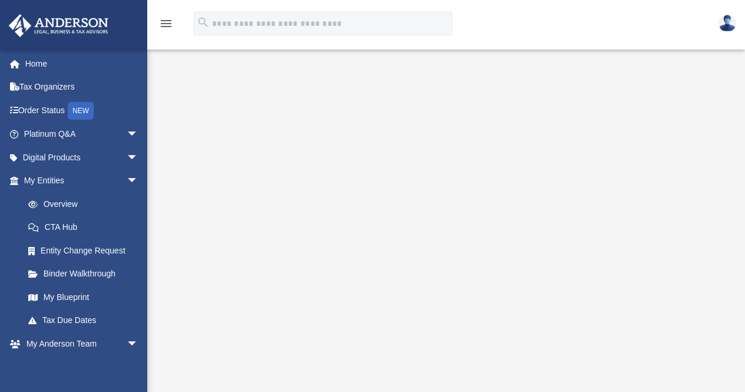  Describe the element at coordinates (728, 23) in the screenshot. I see `img: User Pic` at that location.